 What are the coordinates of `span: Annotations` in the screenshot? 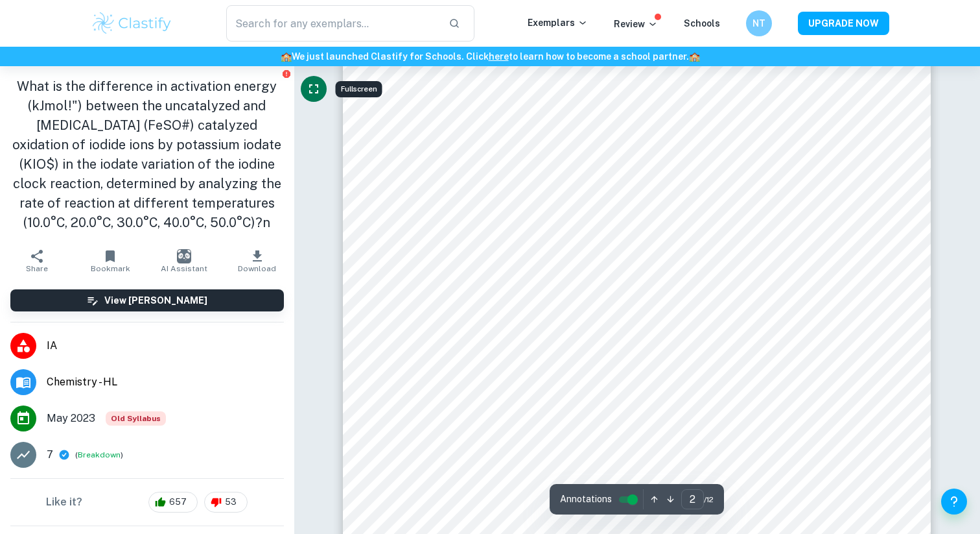 It's located at (586, 499).